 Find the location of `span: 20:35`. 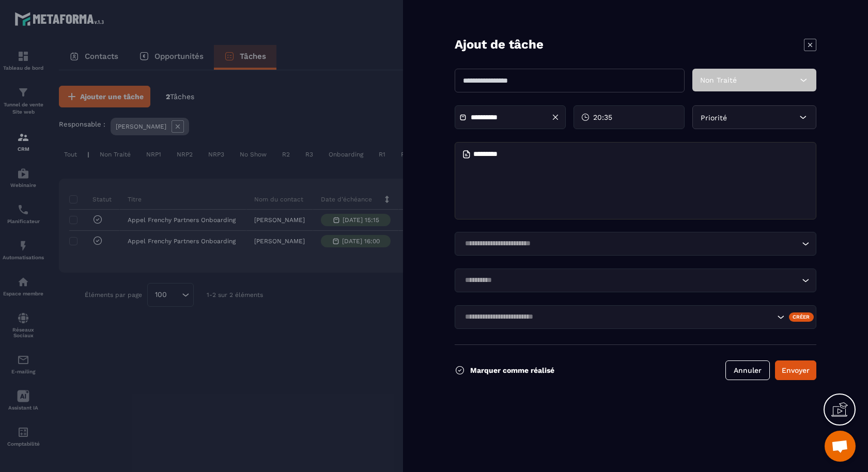

span: 20:35 is located at coordinates (602, 117).